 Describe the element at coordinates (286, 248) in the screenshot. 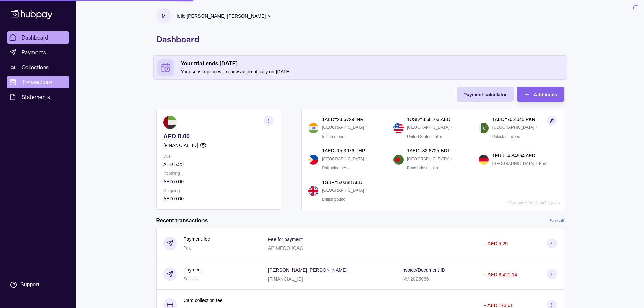

I see `p: AP-MFQO-ICAC` at that location.